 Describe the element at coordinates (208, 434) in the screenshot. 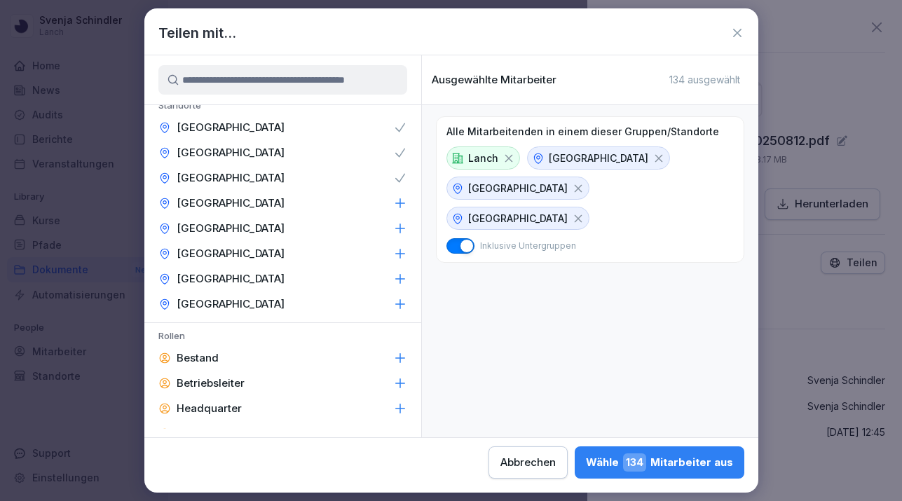

I see `p: Kitchencrew` at that location.